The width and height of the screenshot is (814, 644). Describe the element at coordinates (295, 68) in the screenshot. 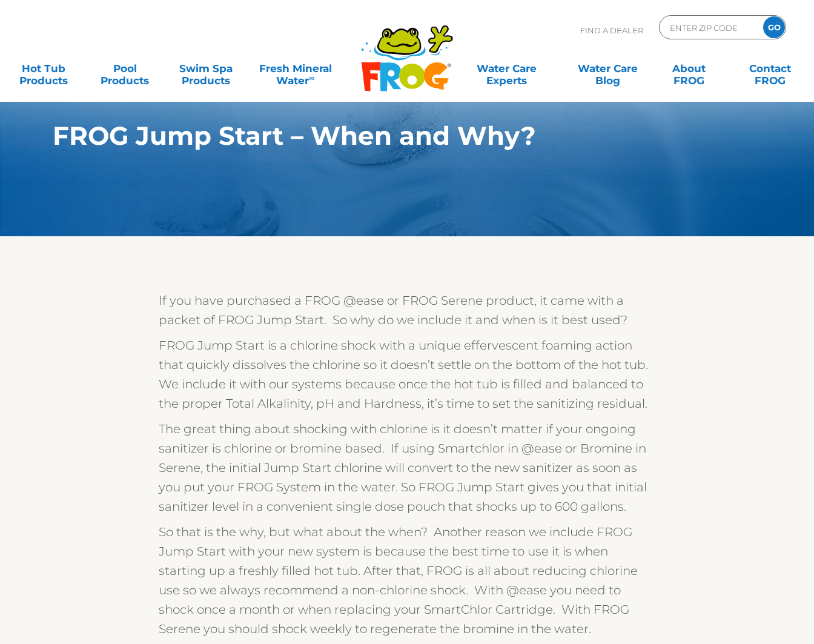

I see `a: Fresh MineralWater∞` at that location.